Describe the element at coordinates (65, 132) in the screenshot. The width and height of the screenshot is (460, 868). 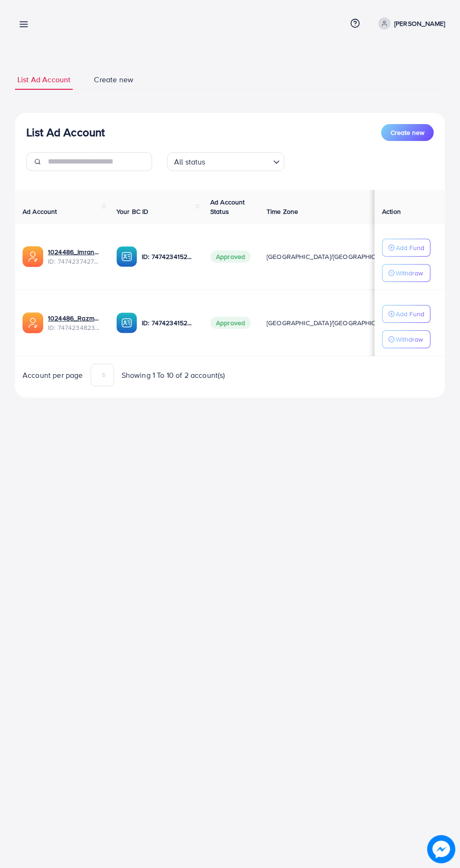
I see `h3: List Ad Account` at that location.